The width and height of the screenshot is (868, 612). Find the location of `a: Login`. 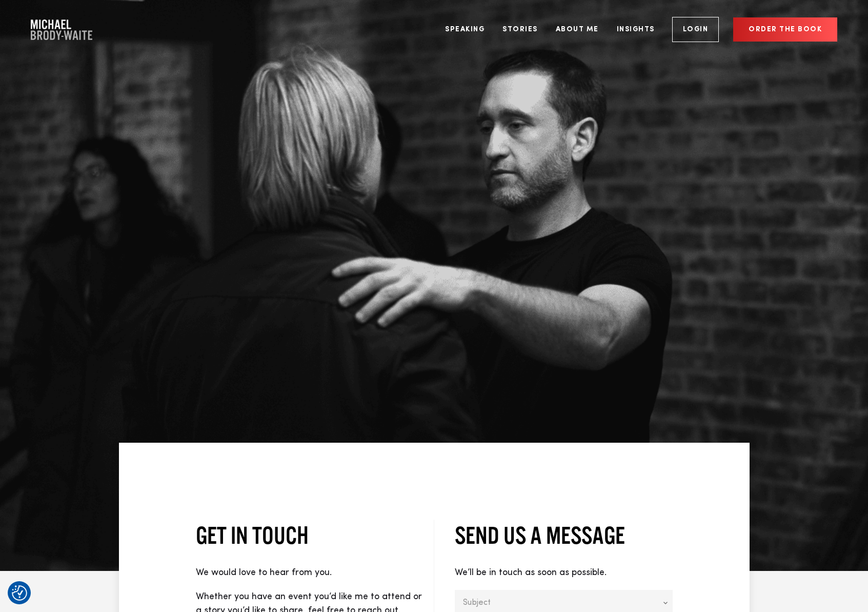

a: Login is located at coordinates (696, 29).